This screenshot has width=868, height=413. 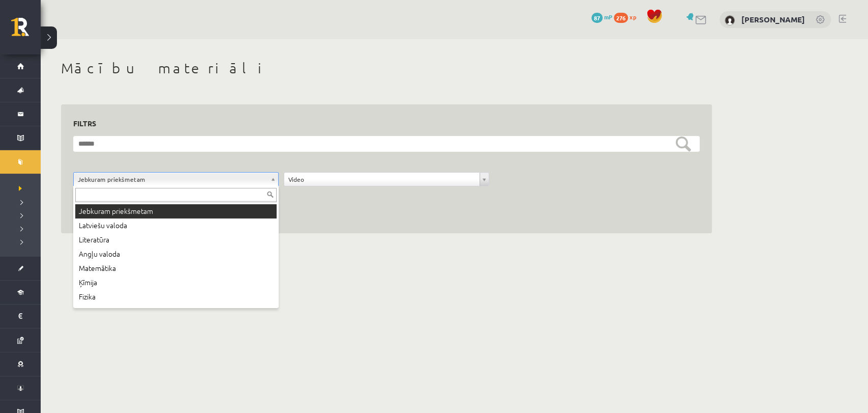 What do you see at coordinates (176, 212) in the screenshot?
I see `div: Jebkuram priekšmetam` at bounding box center [176, 212].